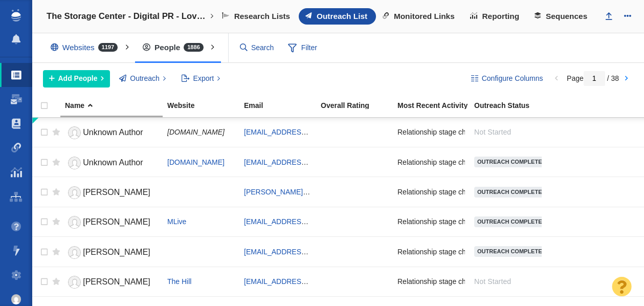 This screenshot has width=644, height=306. Describe the element at coordinates (262, 17) in the screenshot. I see `span: Research Lists` at that location.